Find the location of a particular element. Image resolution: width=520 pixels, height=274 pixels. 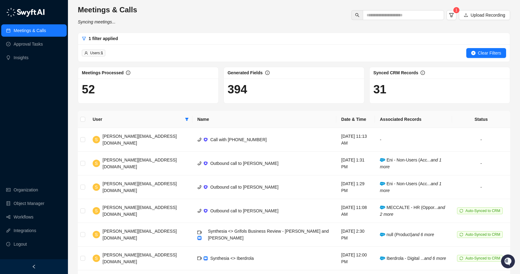

a: 📚Docs is located at coordinates (15, 90).